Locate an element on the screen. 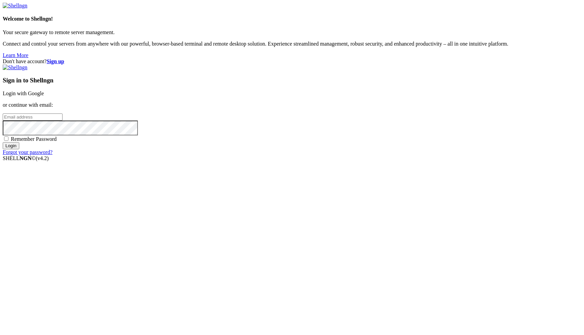  p: Your secure gateway to remote server management. is located at coordinates (292, 32).